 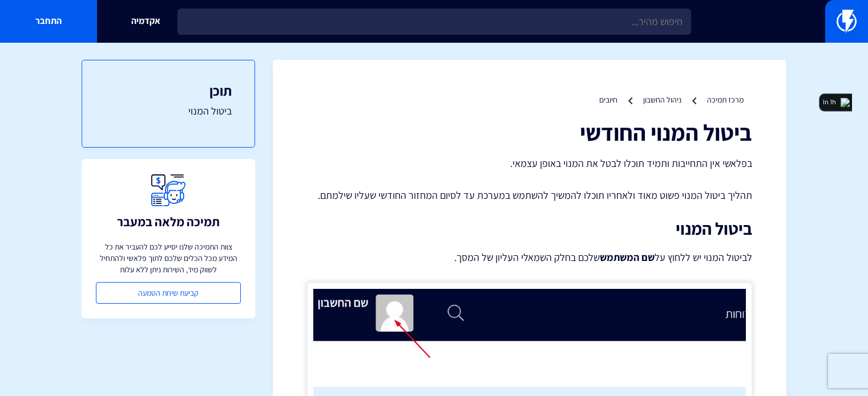 What do you see at coordinates (529, 257) in the screenshot?
I see `p: לביטול המנוי יש ללחוץ על שלכם בחלק השמאלי העליון של המסך.` at bounding box center [529, 257].